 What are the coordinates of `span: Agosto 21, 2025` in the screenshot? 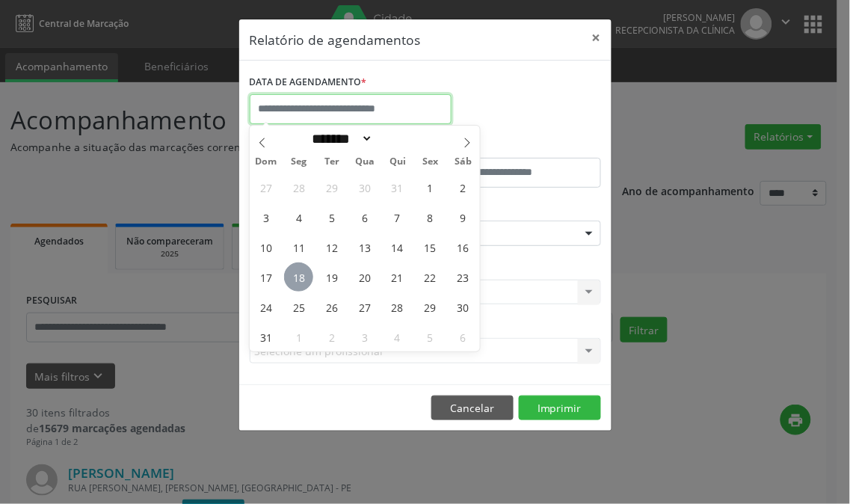 It's located at (397, 277).